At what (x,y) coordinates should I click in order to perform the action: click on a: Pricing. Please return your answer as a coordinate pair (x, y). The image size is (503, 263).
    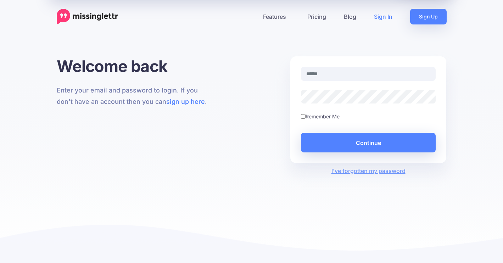
    Looking at the image, I should click on (317, 17).